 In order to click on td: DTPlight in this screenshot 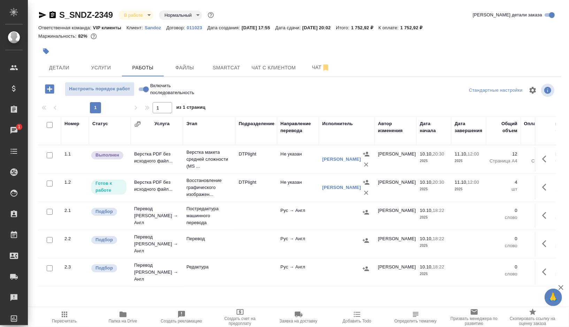, I will do `click(256, 159)`.